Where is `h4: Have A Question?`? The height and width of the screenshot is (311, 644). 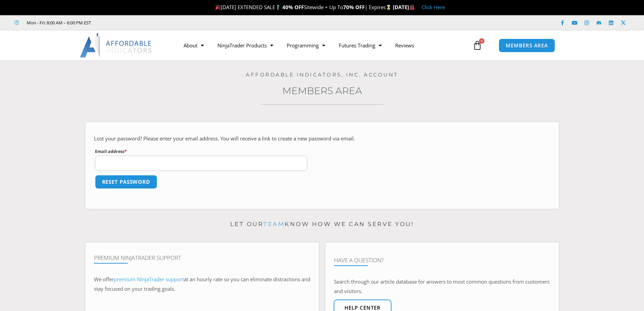 h4: Have A Question? is located at coordinates (442, 260).